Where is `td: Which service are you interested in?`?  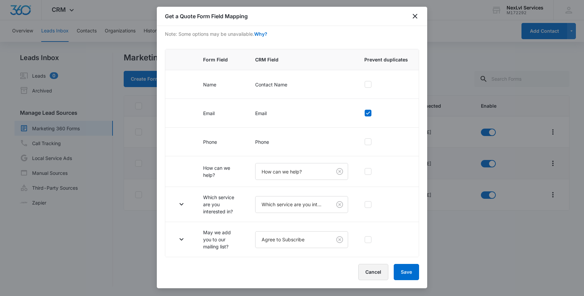
td: Which service are you interested in? is located at coordinates (221, 205).